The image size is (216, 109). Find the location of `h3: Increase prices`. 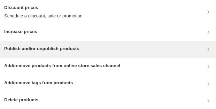

h3: Increase prices is located at coordinates (21, 32).